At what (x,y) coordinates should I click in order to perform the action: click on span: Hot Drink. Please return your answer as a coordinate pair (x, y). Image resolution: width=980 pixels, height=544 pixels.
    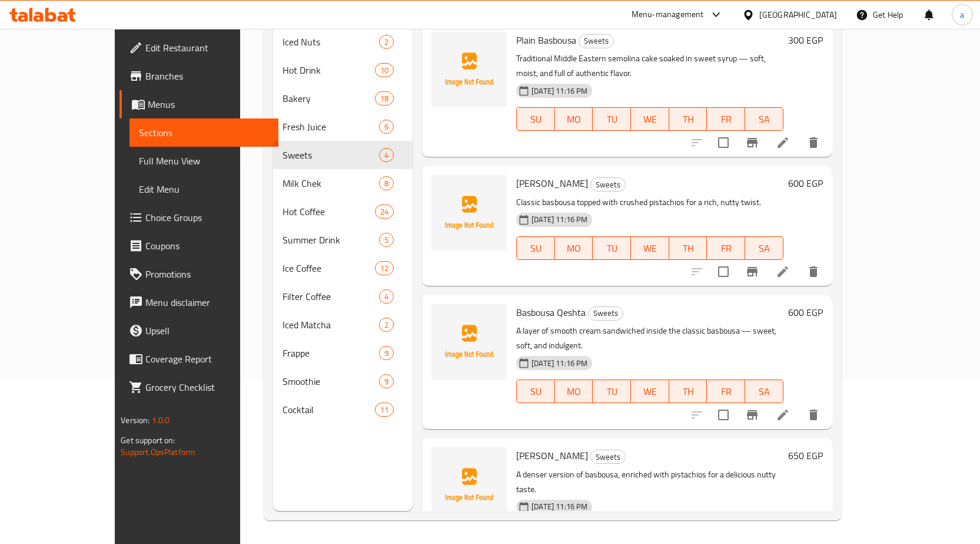
    Looking at the image, I should click on (328, 70).